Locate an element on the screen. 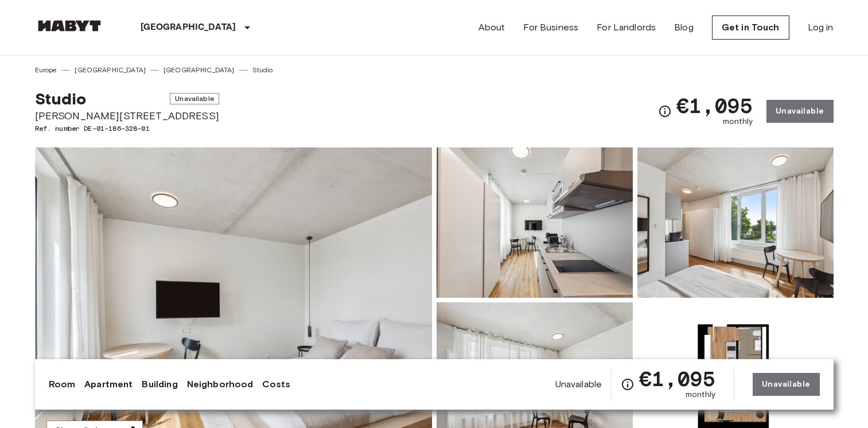 The width and height of the screenshot is (868, 428). a: About is located at coordinates (492, 27).